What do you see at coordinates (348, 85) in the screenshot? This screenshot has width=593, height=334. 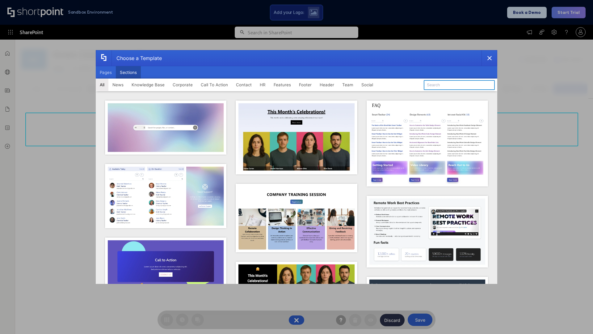 I see `button: Team` at bounding box center [348, 85].